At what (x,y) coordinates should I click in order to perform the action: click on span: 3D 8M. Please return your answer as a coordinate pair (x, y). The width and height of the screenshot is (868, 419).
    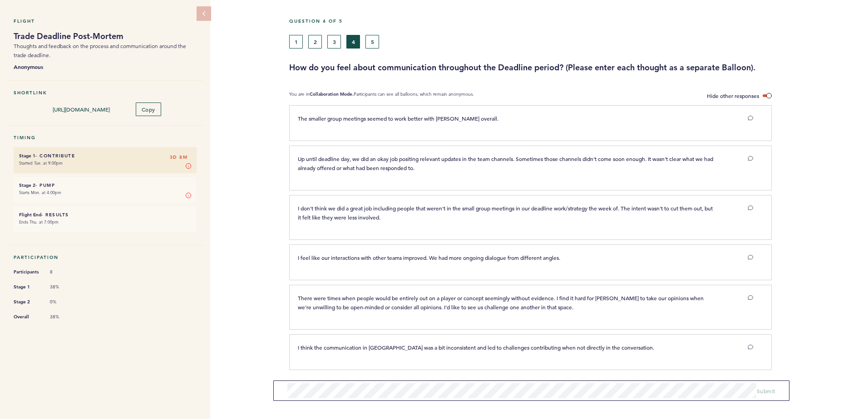
    Looking at the image, I should click on (179, 158).